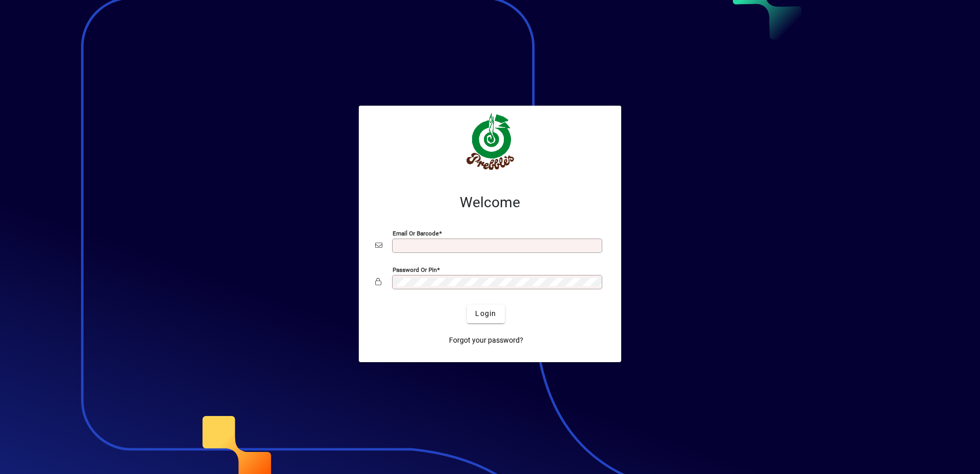  Describe the element at coordinates (486, 340) in the screenshot. I see `span: Forgot your password?` at that location.